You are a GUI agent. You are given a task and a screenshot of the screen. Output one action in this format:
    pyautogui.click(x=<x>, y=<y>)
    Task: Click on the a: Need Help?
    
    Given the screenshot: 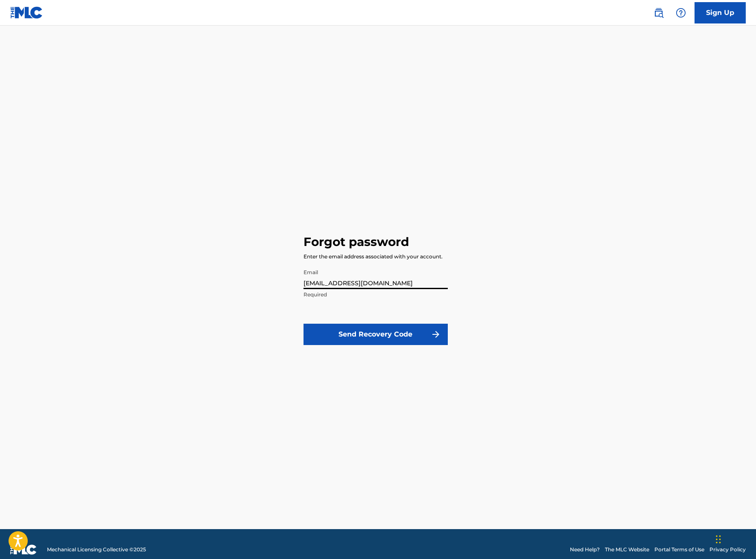 What is the action you would take?
    pyautogui.click(x=585, y=550)
    